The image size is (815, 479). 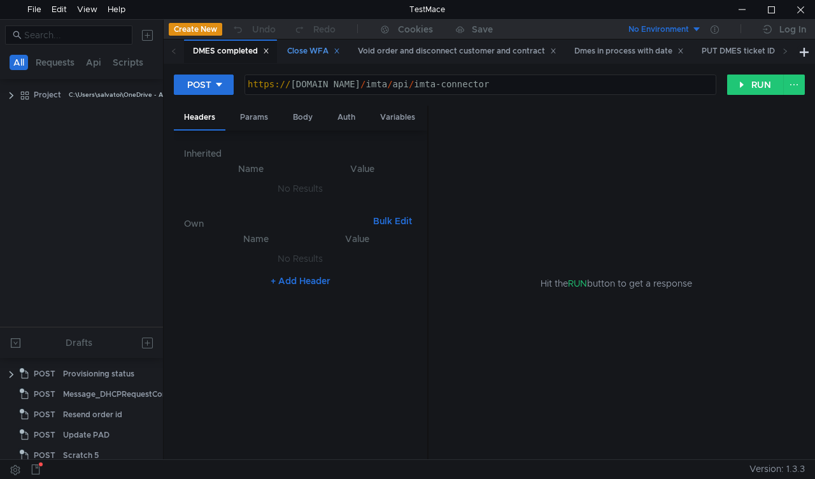 What do you see at coordinates (777, 468) in the screenshot?
I see `span: Version: 1.3.3` at bounding box center [777, 468].